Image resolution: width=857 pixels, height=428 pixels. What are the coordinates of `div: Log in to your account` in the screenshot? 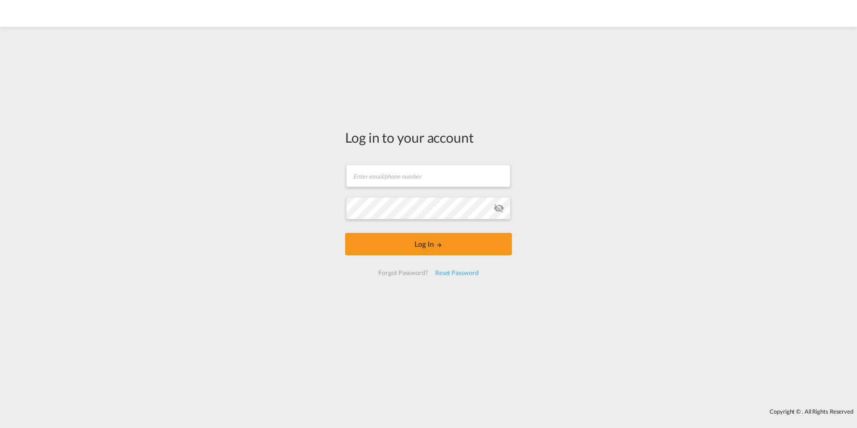 It's located at (428, 137).